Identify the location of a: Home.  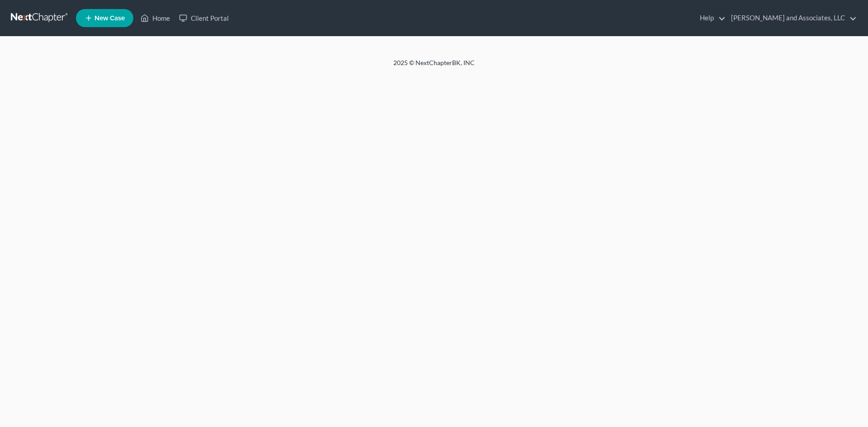
(155, 18).